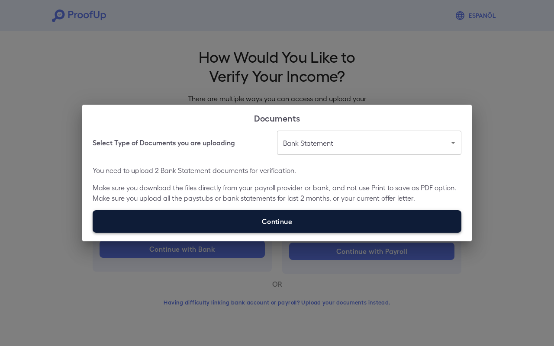  Describe the element at coordinates (277, 222) in the screenshot. I see `label: Continue` at that location.